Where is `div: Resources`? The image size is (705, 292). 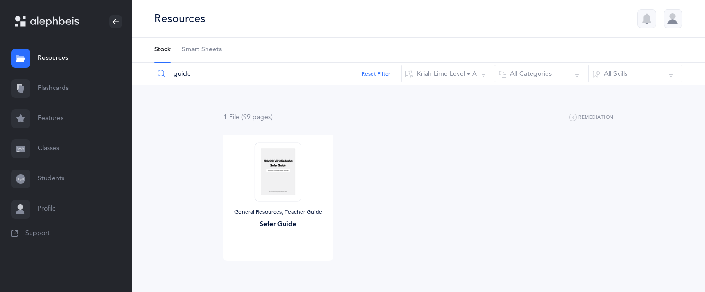
div: Resources is located at coordinates (180, 18).